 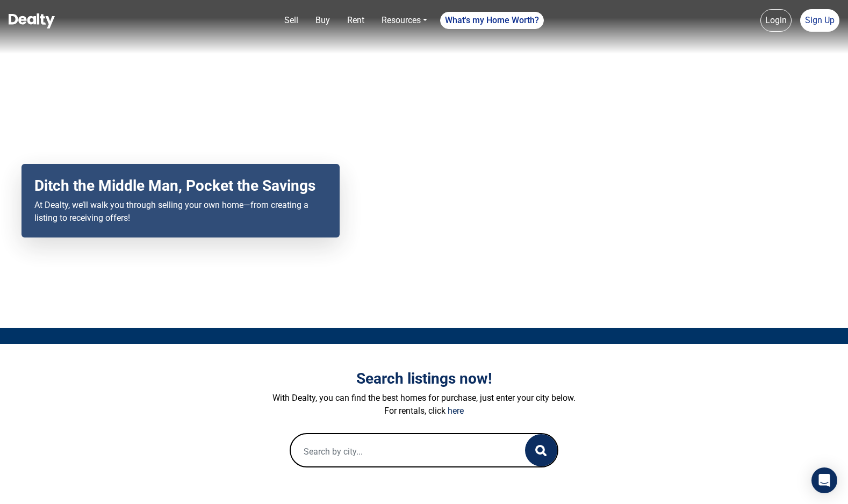 I want to click on p: With Dealty, you can find the best homes for purchase, just enter your city below., so click(x=424, y=397).